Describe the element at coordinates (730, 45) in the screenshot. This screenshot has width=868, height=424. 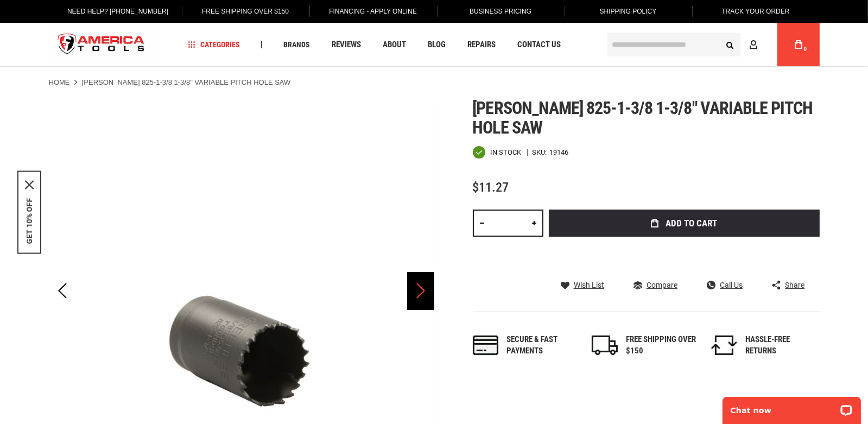
I see `button: Search` at that location.